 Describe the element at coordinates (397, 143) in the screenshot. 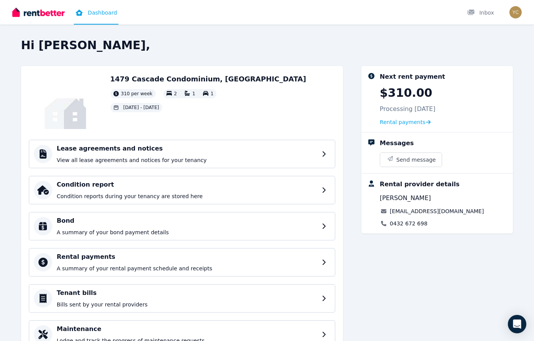

I see `div: Messages` at that location.